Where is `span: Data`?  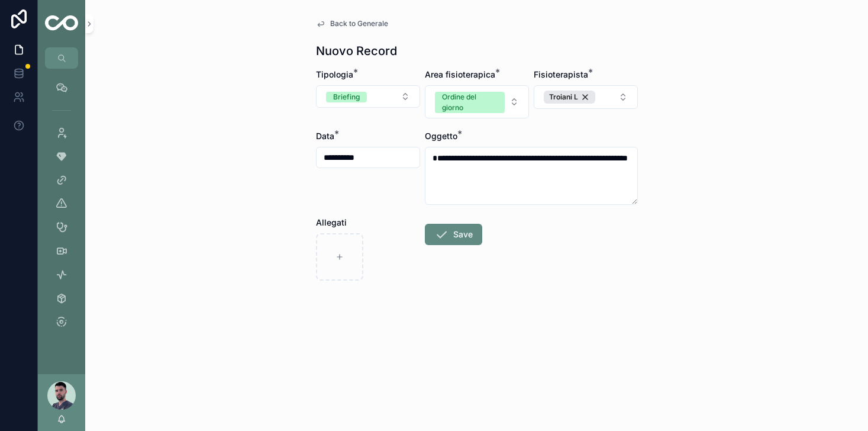
span: Data is located at coordinates (324, 135).